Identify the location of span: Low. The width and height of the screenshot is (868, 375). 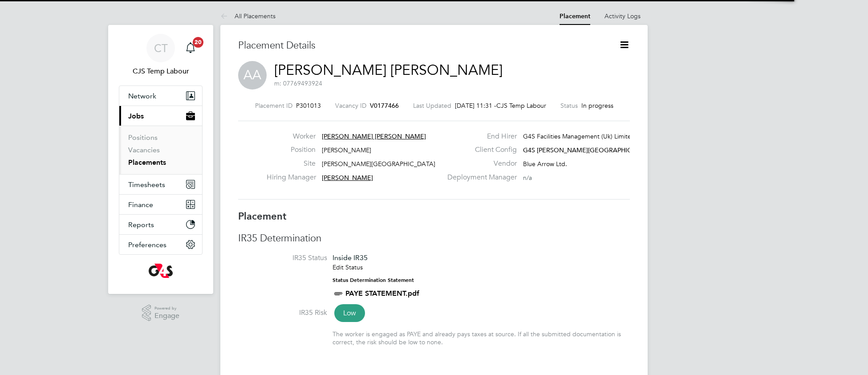
(349, 313).